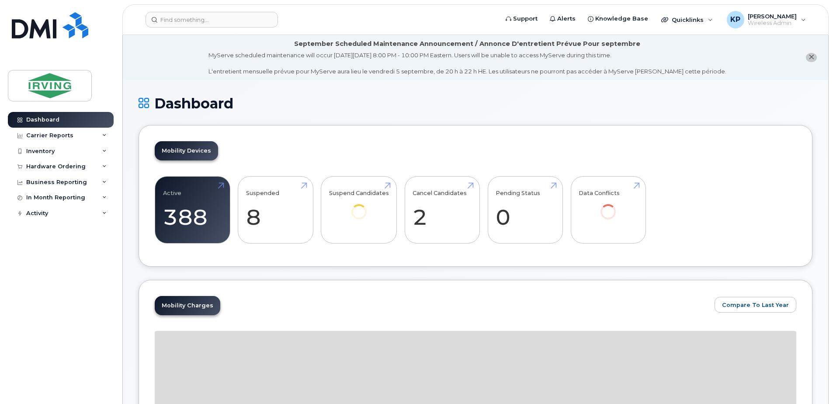  I want to click on a: Cancel Candidates 2, so click(442, 210).